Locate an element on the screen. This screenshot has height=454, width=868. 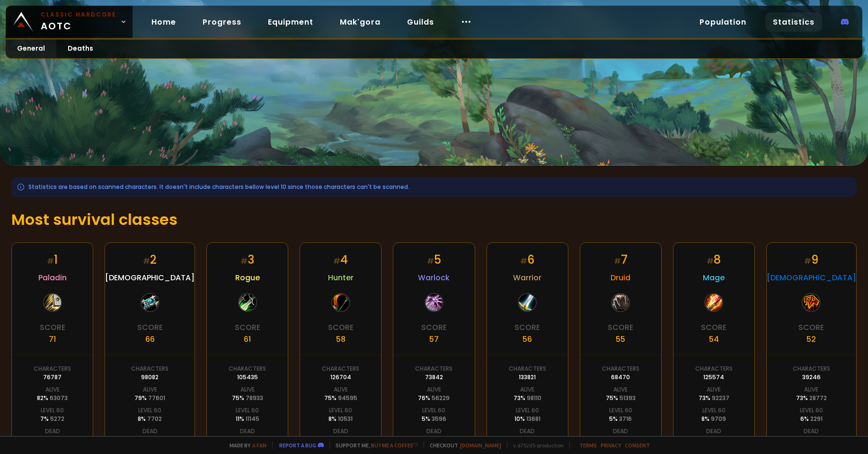
span: 56229 is located at coordinates (440, 398).